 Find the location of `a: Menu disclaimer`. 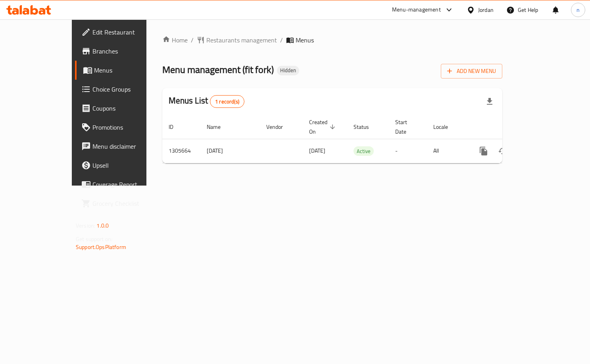

a: Menu disclaimer is located at coordinates (123, 146).